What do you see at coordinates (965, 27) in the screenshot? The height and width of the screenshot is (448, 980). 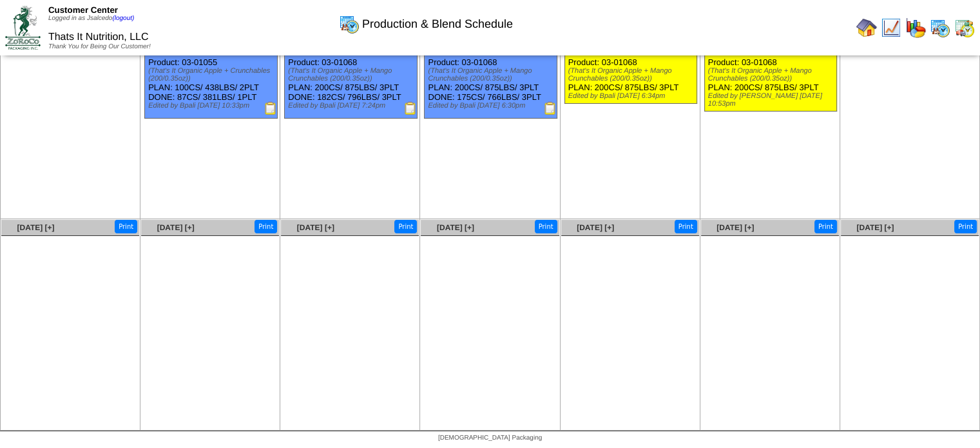 I see `img: calendarinout.gif` at bounding box center [965, 27].